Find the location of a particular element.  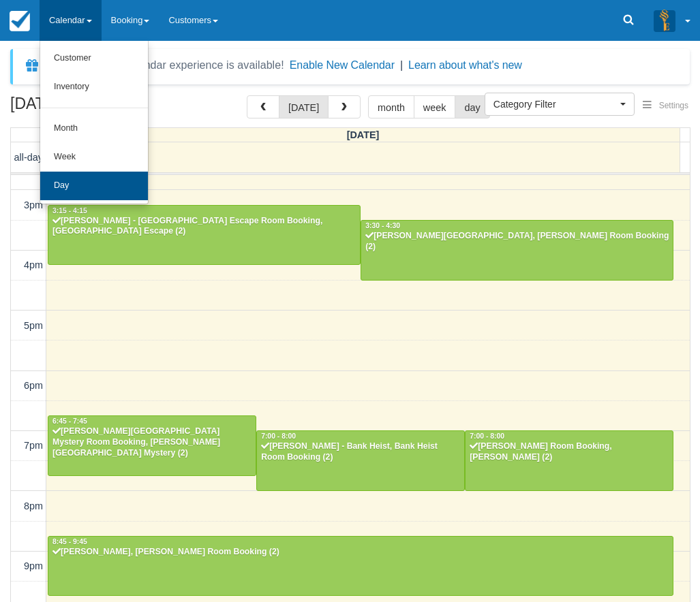

span: 3:15 - 4:15 is located at coordinates (70, 210).